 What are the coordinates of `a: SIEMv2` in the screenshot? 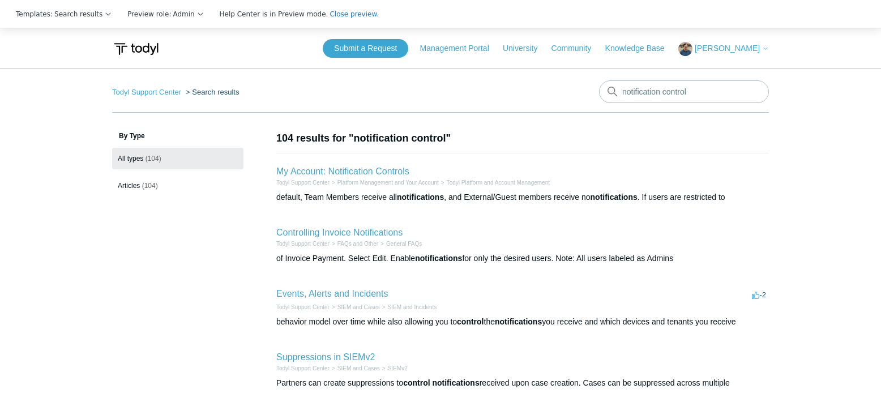 It's located at (398, 368).